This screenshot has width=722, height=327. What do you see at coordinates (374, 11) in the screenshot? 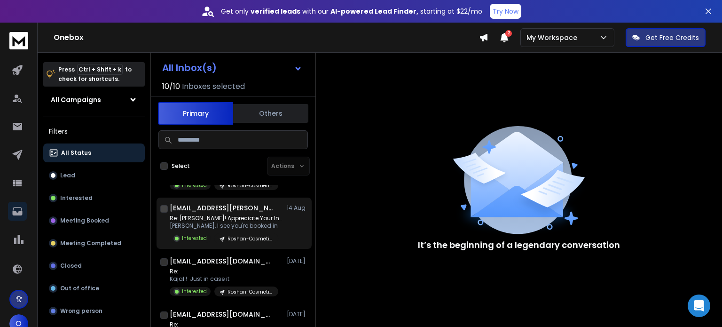
I see `strong: AI-powered Lead Finder,` at bounding box center [374, 11].